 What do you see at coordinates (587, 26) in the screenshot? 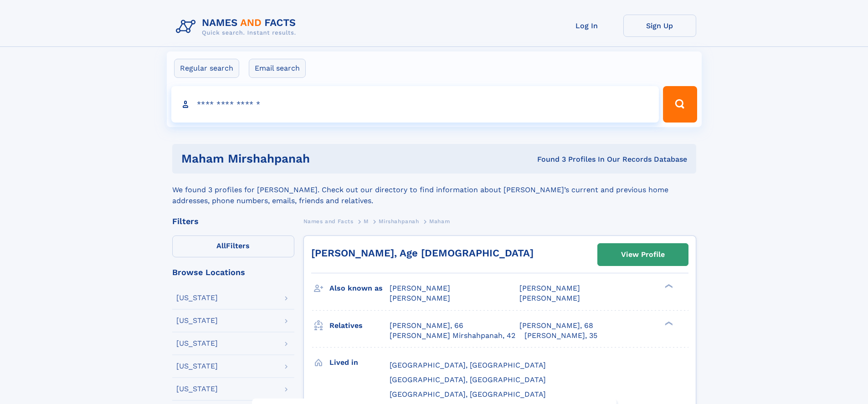
I see `a: Log In` at bounding box center [587, 26].